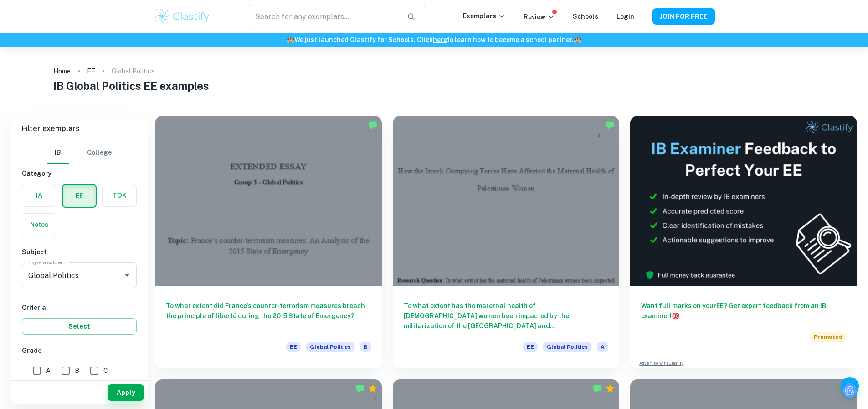  I want to click on button: Apply, so click(126, 393).